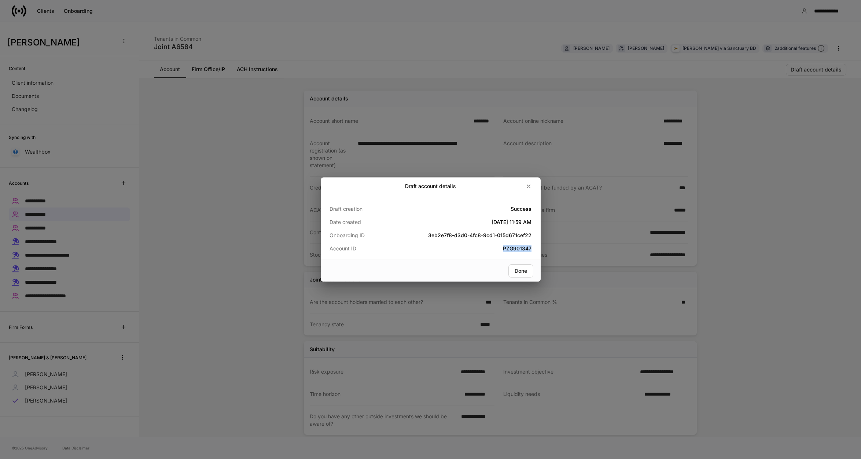 This screenshot has height=459, width=861. I want to click on h5: 3eb2e7f8-d3d0-4fc8-9cd1-015d671cef22, so click(464, 235).